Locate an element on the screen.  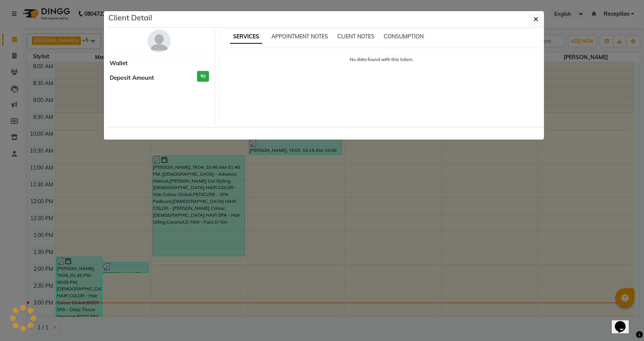
span: Deposit Amount is located at coordinates (132, 78).